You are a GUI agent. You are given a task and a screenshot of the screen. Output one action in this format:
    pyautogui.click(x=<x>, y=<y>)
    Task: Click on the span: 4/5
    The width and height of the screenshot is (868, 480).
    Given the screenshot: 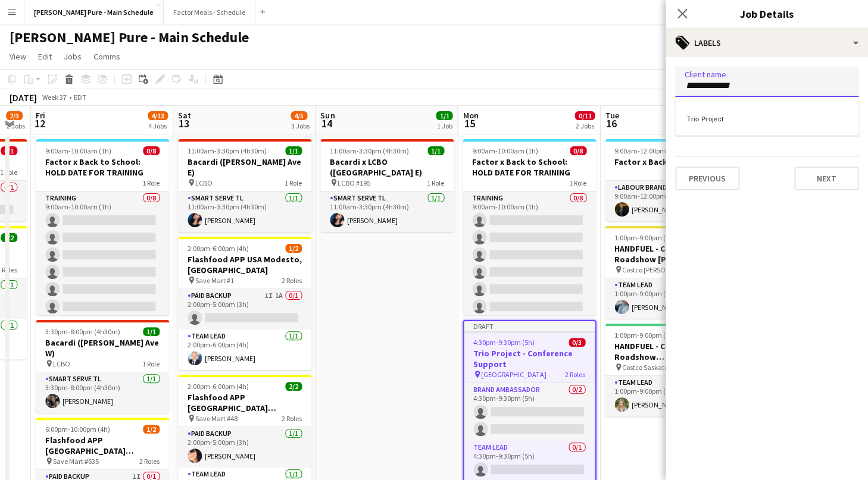 What is the action you would take?
    pyautogui.click(x=299, y=115)
    